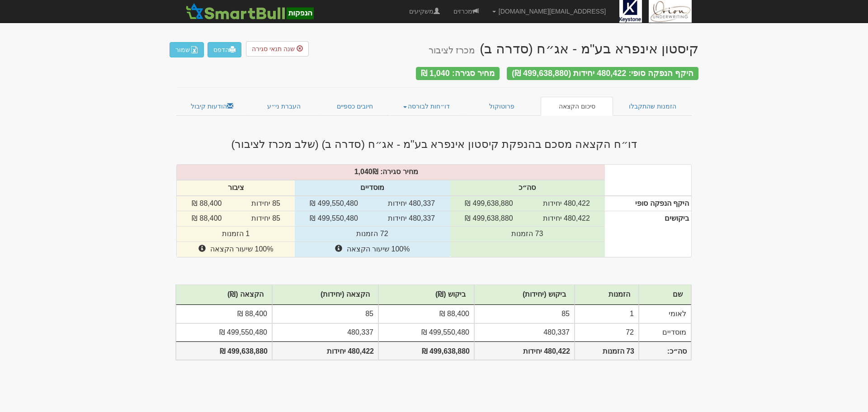 The width and height of the screenshot is (868, 412). I want to click on th: ציבור, so click(235, 187).